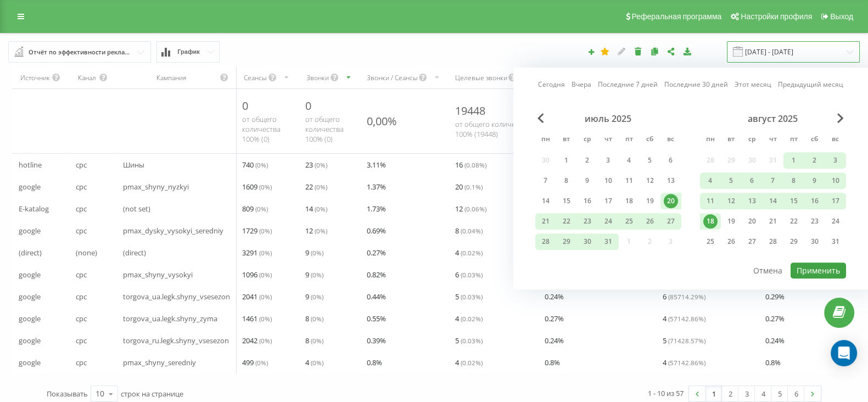 This screenshot has width=868, height=402. What do you see at coordinates (566, 222) in the screenshot?
I see `div: 22` at bounding box center [566, 222].